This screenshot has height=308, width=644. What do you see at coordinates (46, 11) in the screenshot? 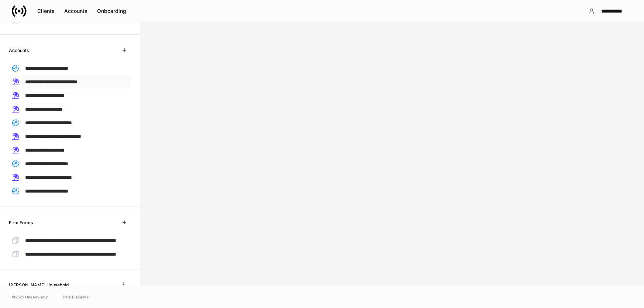
I see `div: Clients` at bounding box center [46, 11].